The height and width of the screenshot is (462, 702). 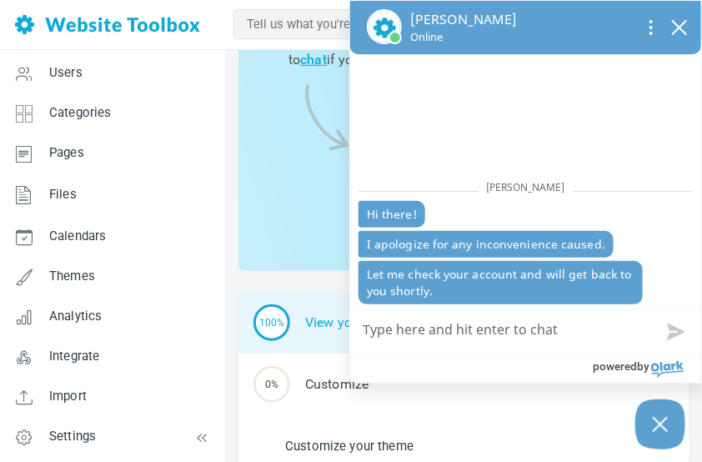 What do you see at coordinates (680, 27) in the screenshot?
I see `button: close chatbox` at bounding box center [680, 27].